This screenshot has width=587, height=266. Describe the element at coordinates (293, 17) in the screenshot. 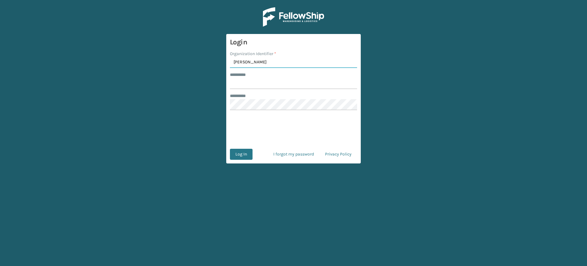

I see `img: Logo` at that location.